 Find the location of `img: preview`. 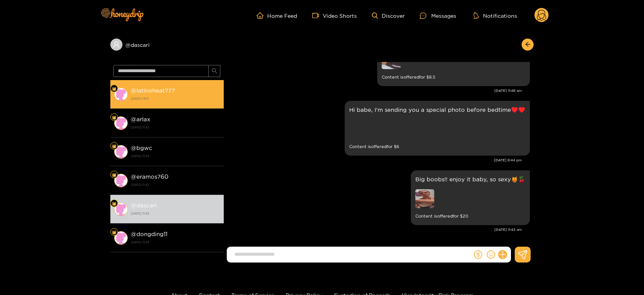

img: preview is located at coordinates (425, 199).